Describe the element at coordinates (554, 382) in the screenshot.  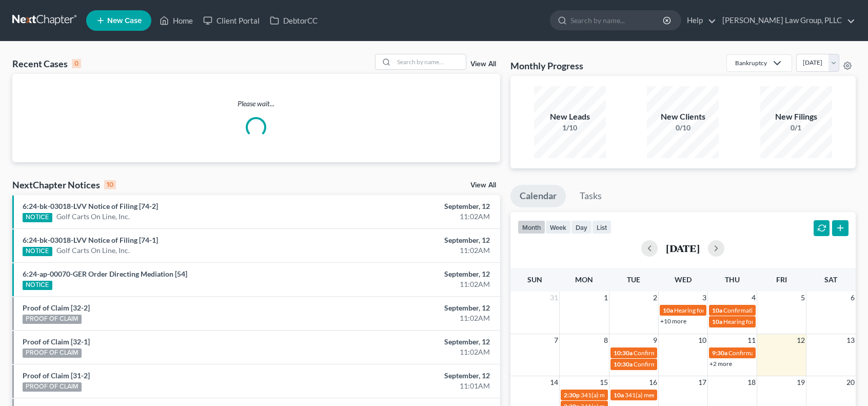
I see `span: 14` at that location.